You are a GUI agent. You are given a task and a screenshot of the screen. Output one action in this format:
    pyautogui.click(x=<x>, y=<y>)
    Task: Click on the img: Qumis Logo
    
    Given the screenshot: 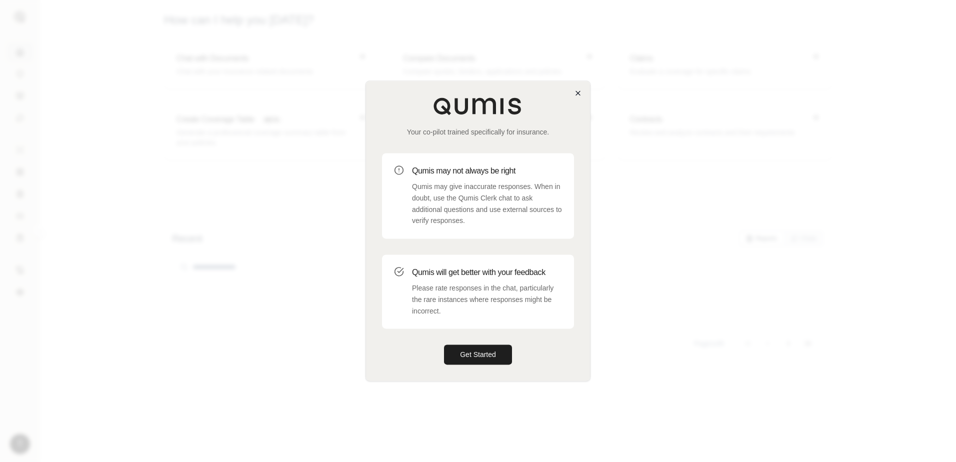 What is the action you would take?
    pyautogui.click(x=478, y=106)
    